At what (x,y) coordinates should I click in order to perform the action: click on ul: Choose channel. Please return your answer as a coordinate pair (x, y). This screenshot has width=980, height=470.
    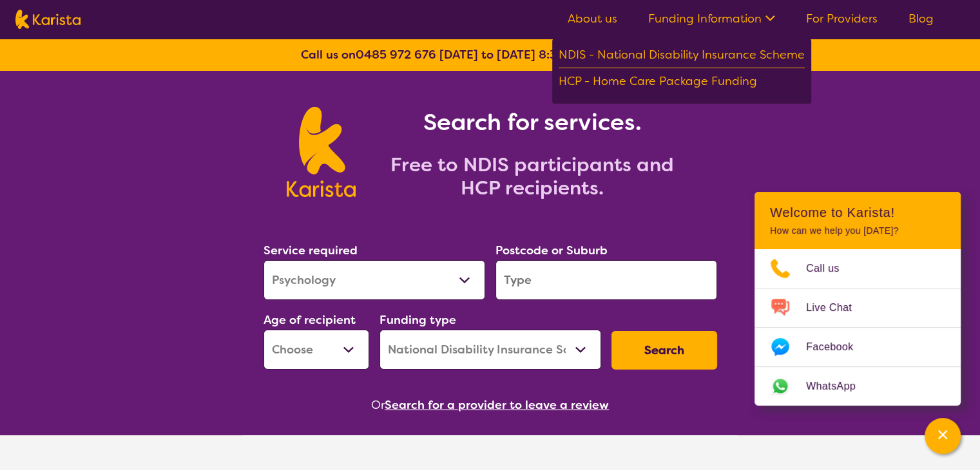
    Looking at the image, I should click on (858, 327).